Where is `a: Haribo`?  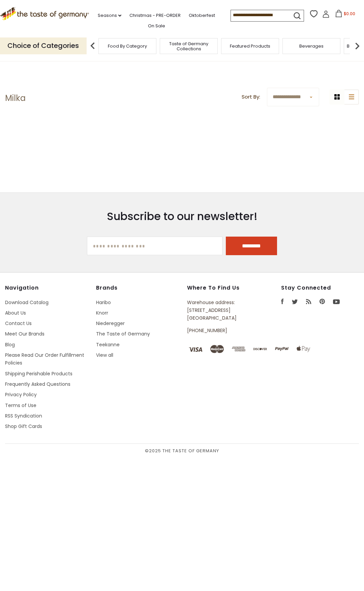
a: Haribo is located at coordinates (104, 302).